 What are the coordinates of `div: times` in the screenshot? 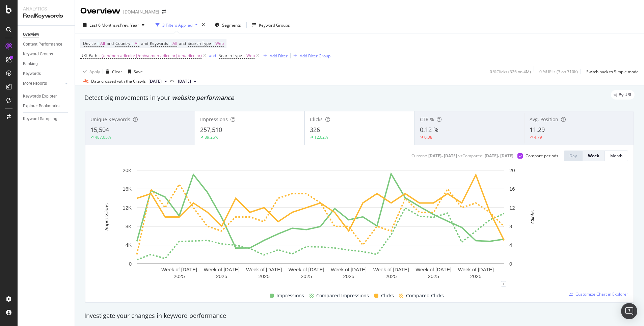 It's located at (203, 25).